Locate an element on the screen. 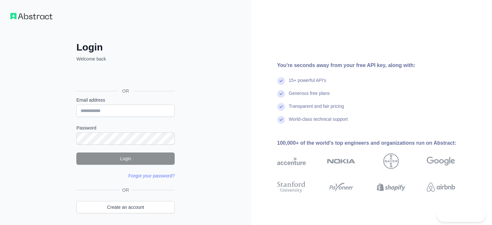 The image size is (492, 225). label: Password is located at coordinates (125, 128).